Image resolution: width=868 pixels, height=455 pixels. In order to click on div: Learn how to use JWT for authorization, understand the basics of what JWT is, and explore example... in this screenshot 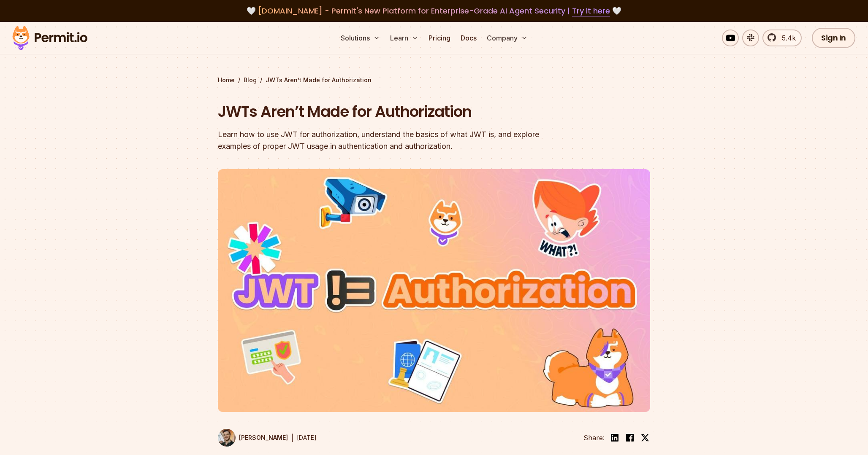, I will do `click(380, 140)`.